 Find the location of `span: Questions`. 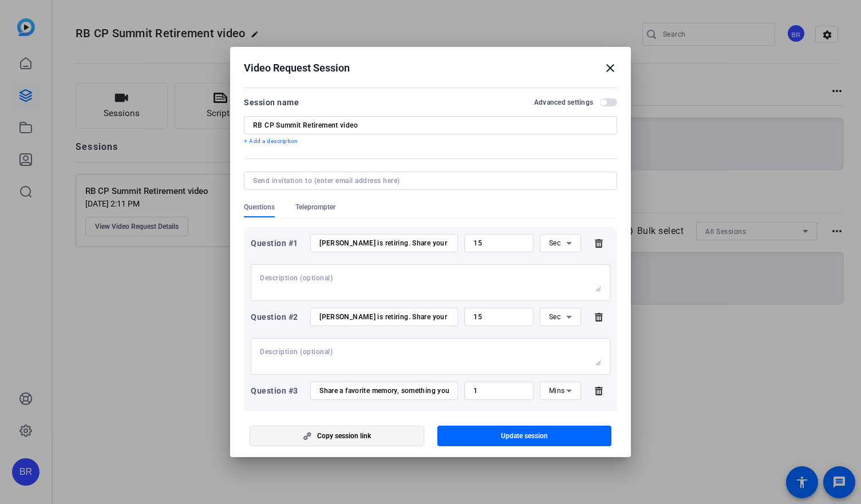

span: Questions is located at coordinates (260, 207).